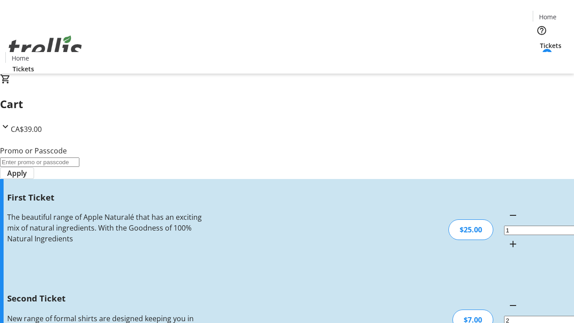  Describe the element at coordinates (45, 48) in the screenshot. I see `img: Orient E2E Organization VdKtsHugBu's Logo` at that location.